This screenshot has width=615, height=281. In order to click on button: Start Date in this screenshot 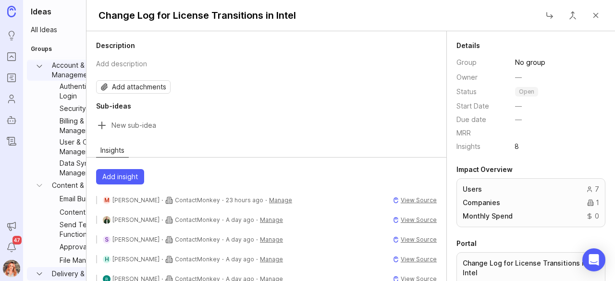, I will do `click(519, 106)`.